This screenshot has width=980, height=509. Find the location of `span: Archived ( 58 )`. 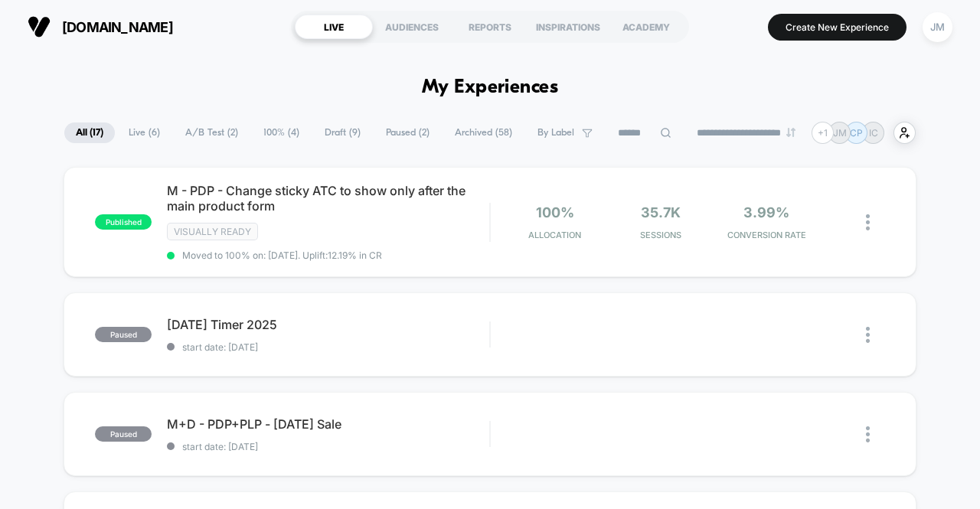

span: Archived ( 58 ) is located at coordinates (483, 132).